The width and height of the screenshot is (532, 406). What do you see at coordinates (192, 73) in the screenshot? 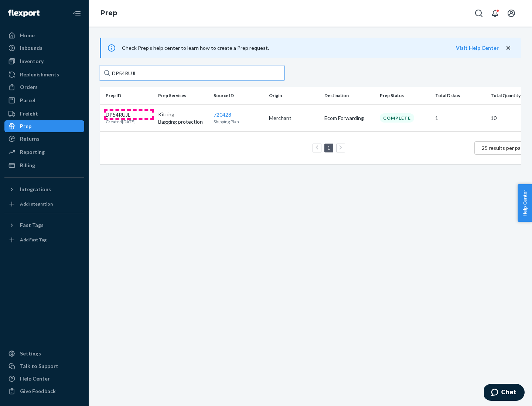
I see `input: Search prep jobs` at bounding box center [192, 73].